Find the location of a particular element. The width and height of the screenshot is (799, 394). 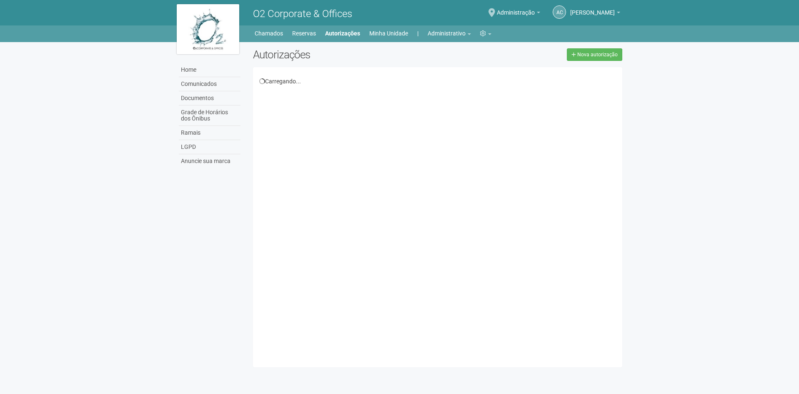

a: Nova autorização is located at coordinates (595, 55).